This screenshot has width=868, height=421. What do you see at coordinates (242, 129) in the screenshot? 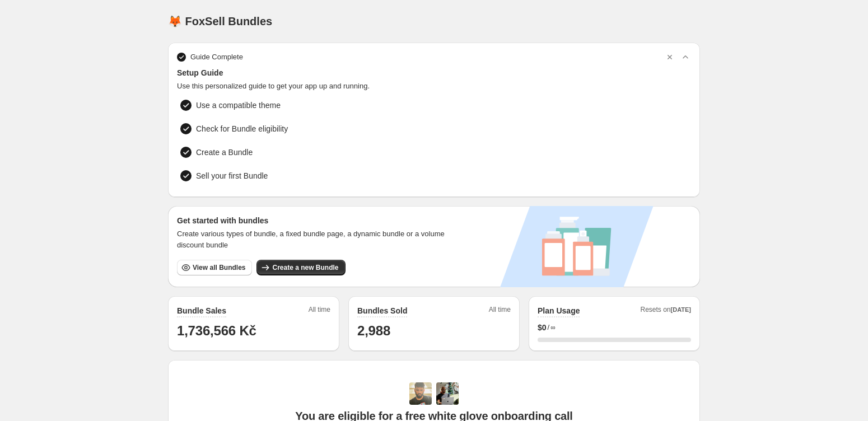
I see `span: Check for Bundle eligibility` at bounding box center [242, 129].